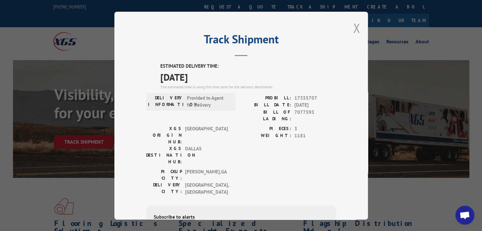  What do you see at coordinates (248, 66) in the screenshot?
I see `label: ESTIMATED DELIVERY TIME:` at bounding box center [248, 66].